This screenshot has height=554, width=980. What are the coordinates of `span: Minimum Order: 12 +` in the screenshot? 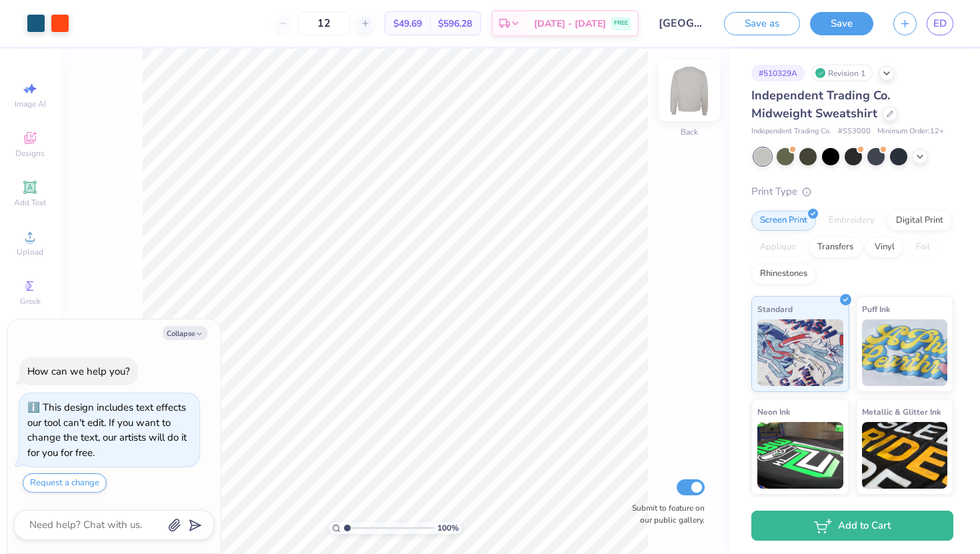 It's located at (911, 131).